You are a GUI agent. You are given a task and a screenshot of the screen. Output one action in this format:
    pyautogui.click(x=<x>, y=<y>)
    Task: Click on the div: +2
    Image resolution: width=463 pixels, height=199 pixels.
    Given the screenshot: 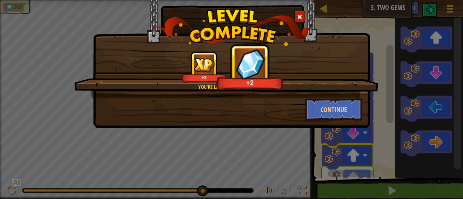 What is the action you would take?
    pyautogui.click(x=250, y=83)
    